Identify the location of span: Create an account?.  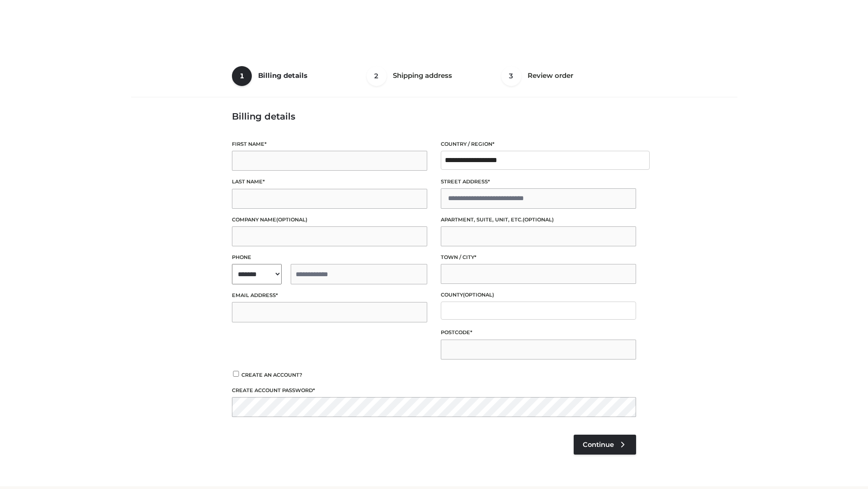
(272, 374).